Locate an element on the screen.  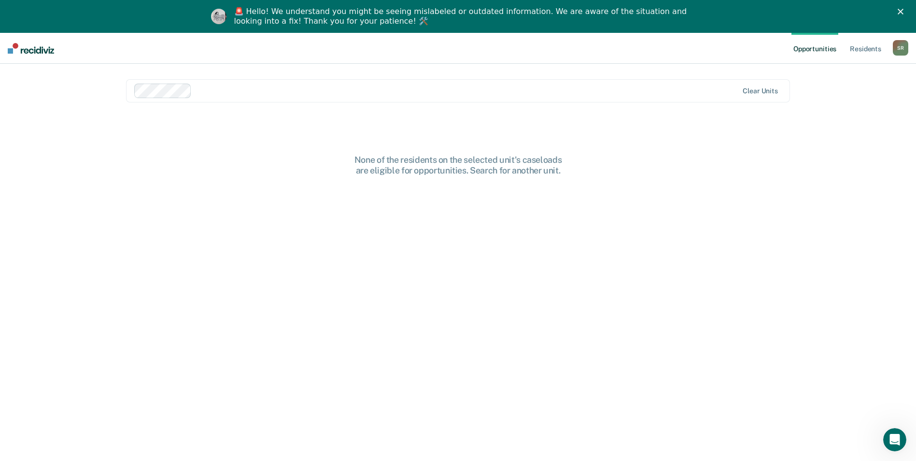
div: S R is located at coordinates (901, 48).